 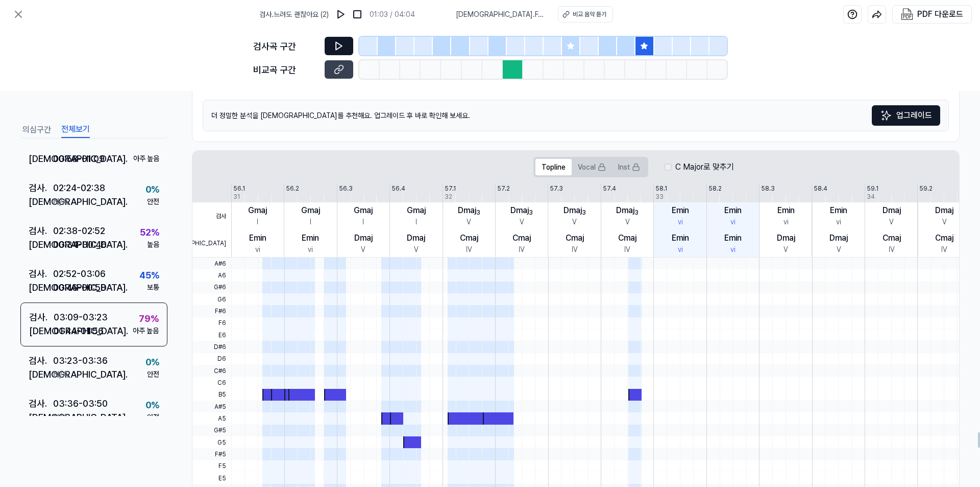 What do you see at coordinates (398, 188) in the screenshot?
I see `div: 56.4` at bounding box center [398, 188].